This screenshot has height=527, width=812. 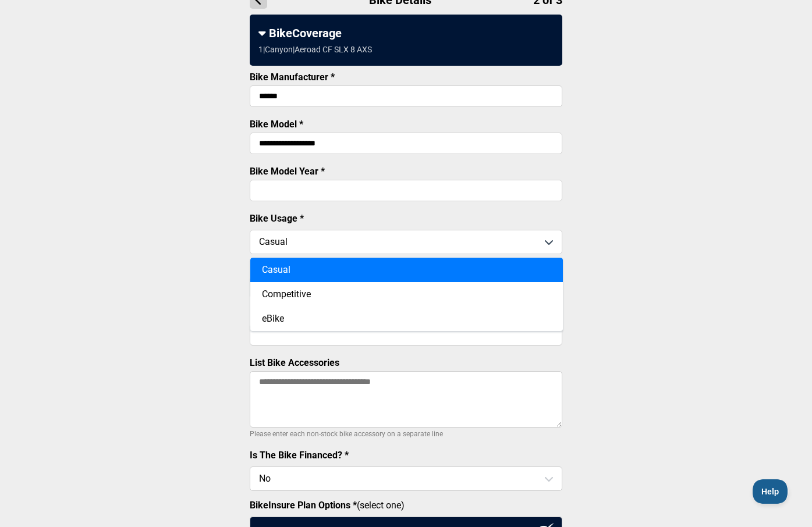 I want to click on div: eBike, so click(x=406, y=319).